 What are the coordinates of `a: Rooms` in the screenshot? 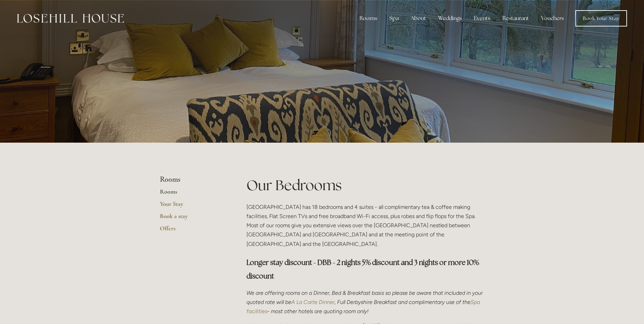 It's located at (192, 193).